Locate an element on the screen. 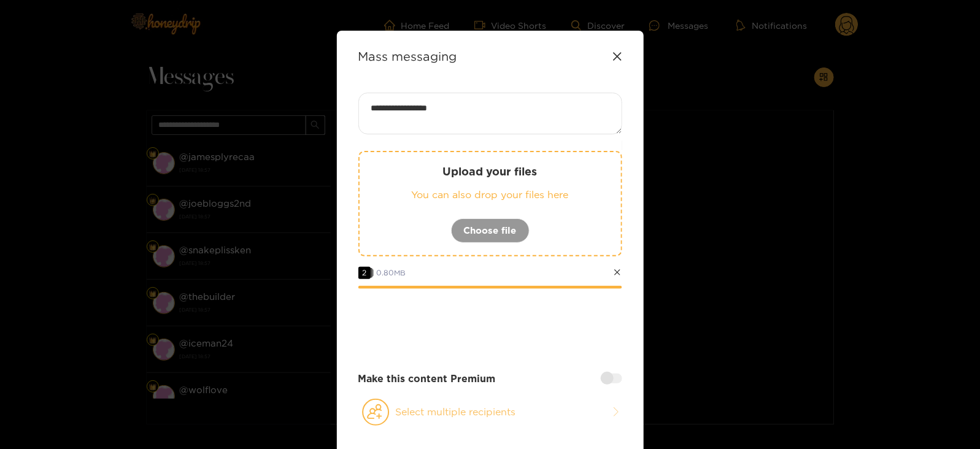 The height and width of the screenshot is (449, 980). p: You can also drop your files here is located at coordinates (490, 194).